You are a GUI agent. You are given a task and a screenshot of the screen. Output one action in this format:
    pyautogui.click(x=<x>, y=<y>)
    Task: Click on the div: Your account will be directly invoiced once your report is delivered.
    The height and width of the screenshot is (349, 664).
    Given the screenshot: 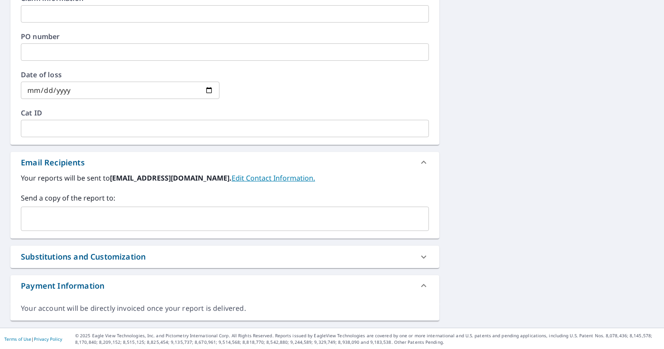 What is the action you would take?
    pyautogui.click(x=225, y=308)
    